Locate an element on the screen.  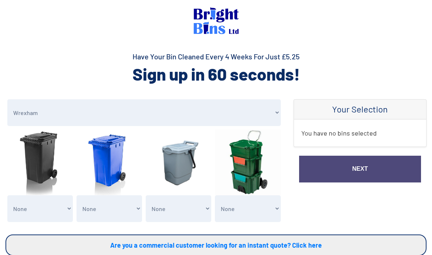
img: general_type_2.jpg is located at coordinates (109, 162).